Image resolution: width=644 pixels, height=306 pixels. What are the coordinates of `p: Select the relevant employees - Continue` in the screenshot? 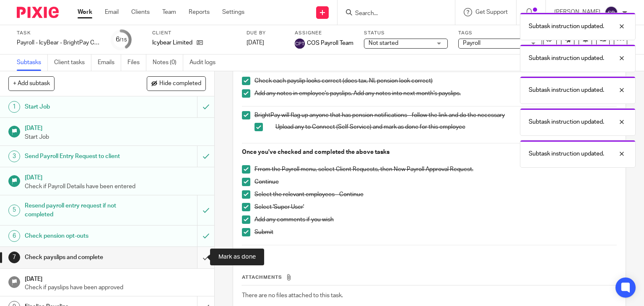 It's located at (436, 195).